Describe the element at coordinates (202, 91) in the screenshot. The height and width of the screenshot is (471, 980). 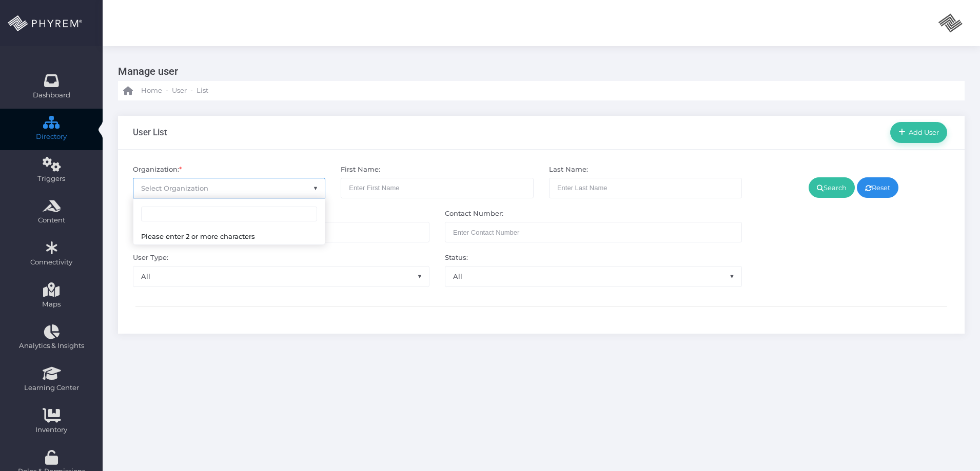
I see `span: List` at that location.